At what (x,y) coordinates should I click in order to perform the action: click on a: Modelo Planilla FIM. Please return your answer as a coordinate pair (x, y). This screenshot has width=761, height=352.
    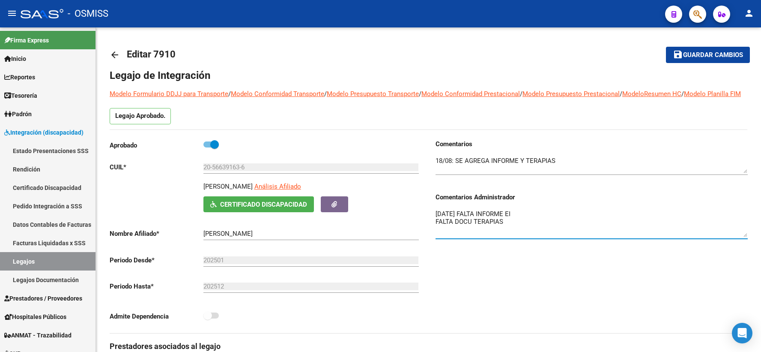
    Looking at the image, I should click on (713, 94).